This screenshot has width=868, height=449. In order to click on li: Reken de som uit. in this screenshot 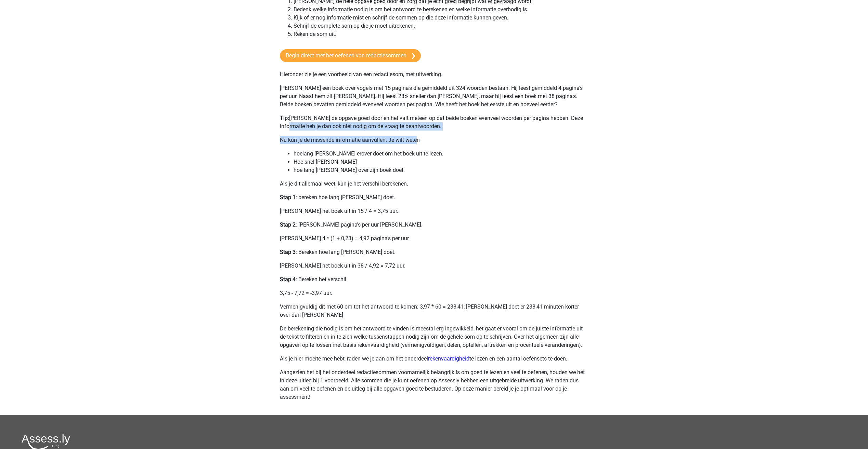, I will do `click(441, 34)`.